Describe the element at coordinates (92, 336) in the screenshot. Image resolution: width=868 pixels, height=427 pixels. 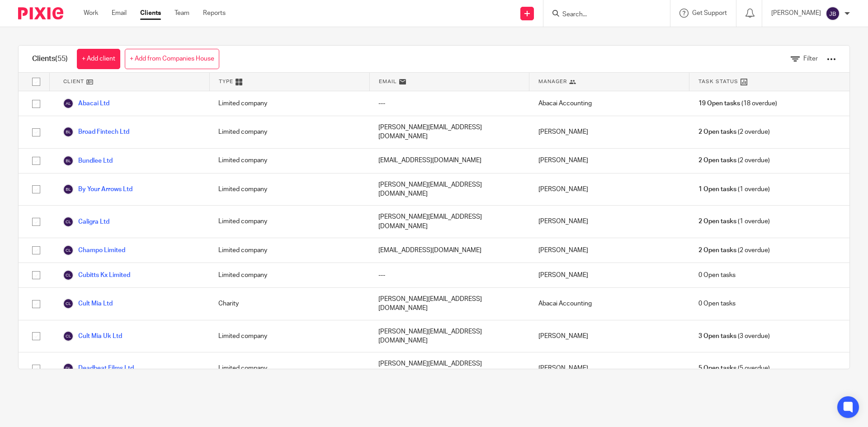
I see `a: Cult Mia Uk Ltd` at that location.